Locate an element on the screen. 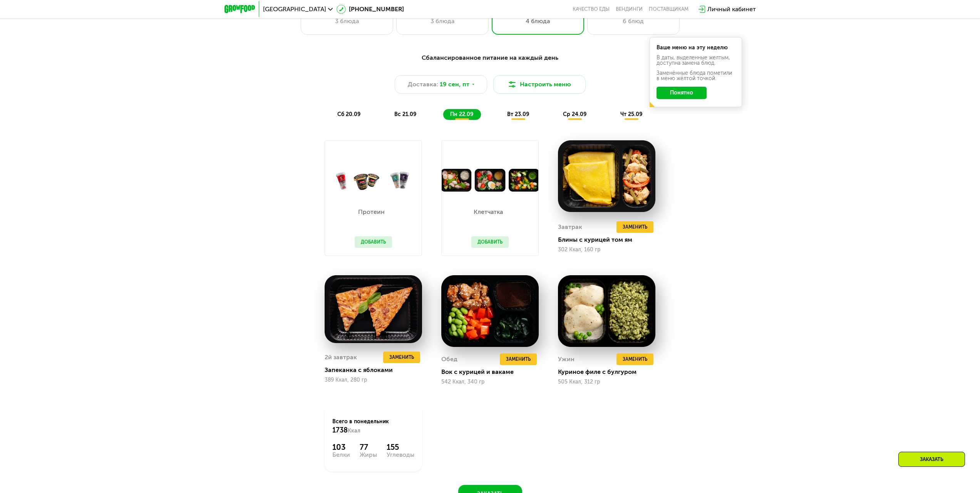 Image resolution: width=980 pixels, height=493 pixels. div: Ужин is located at coordinates (566, 359).